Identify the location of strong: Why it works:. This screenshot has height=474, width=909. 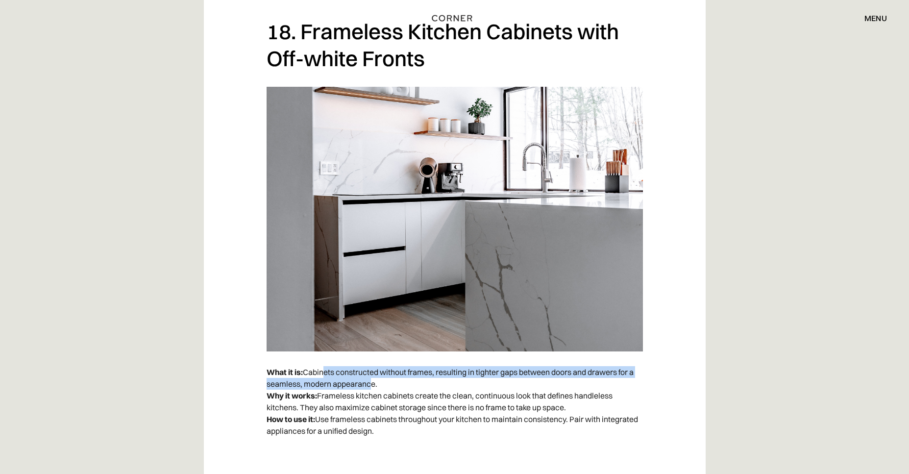
(292, 396).